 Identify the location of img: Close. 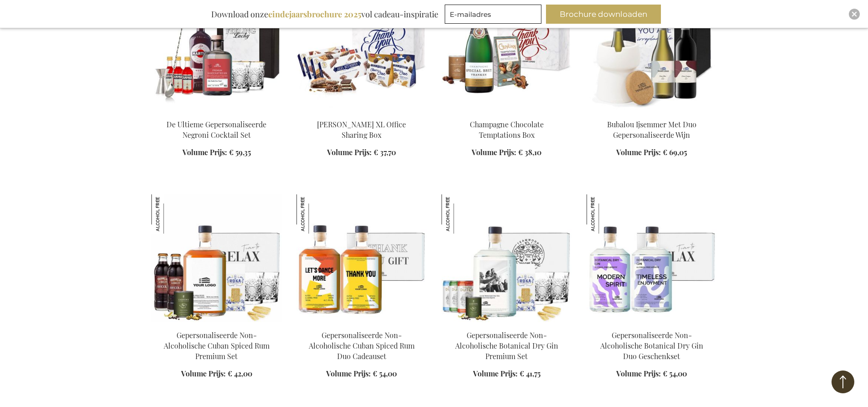
(854, 14).